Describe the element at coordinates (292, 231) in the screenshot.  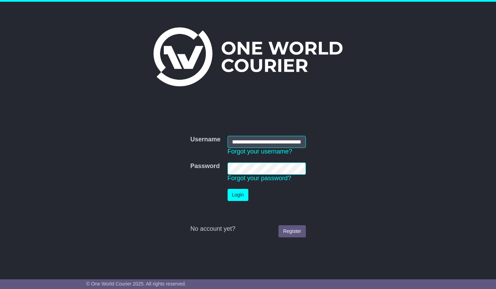
I see `a: Register` at that location.